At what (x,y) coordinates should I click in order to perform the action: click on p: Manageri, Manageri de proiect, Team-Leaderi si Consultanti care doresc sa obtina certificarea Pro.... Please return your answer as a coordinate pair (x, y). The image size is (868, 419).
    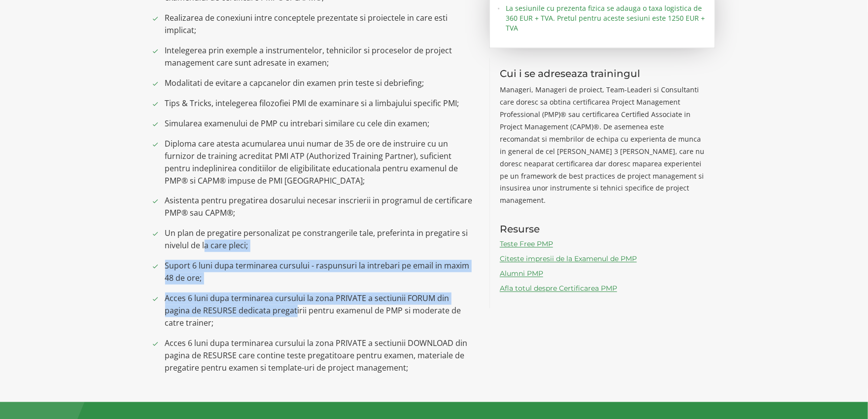
    Looking at the image, I should click on (602, 145).